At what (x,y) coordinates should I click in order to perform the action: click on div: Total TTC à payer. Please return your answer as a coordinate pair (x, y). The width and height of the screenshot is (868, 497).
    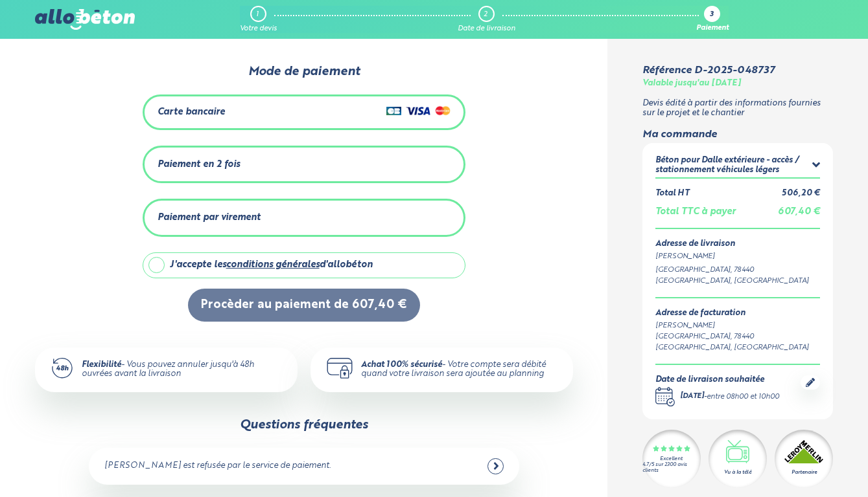
    Looking at the image, I should click on (696, 212).